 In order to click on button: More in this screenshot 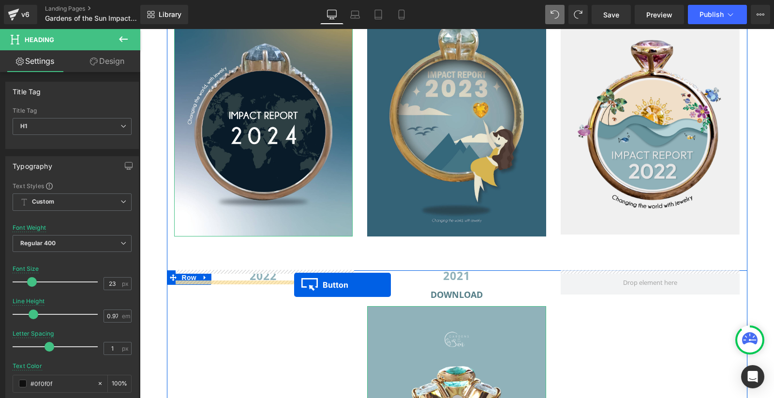, I will do `click(761, 15)`.